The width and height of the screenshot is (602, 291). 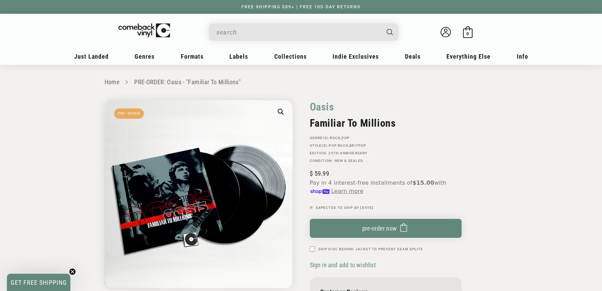 I want to click on p: STYLE(S): ,, so click(x=386, y=146).